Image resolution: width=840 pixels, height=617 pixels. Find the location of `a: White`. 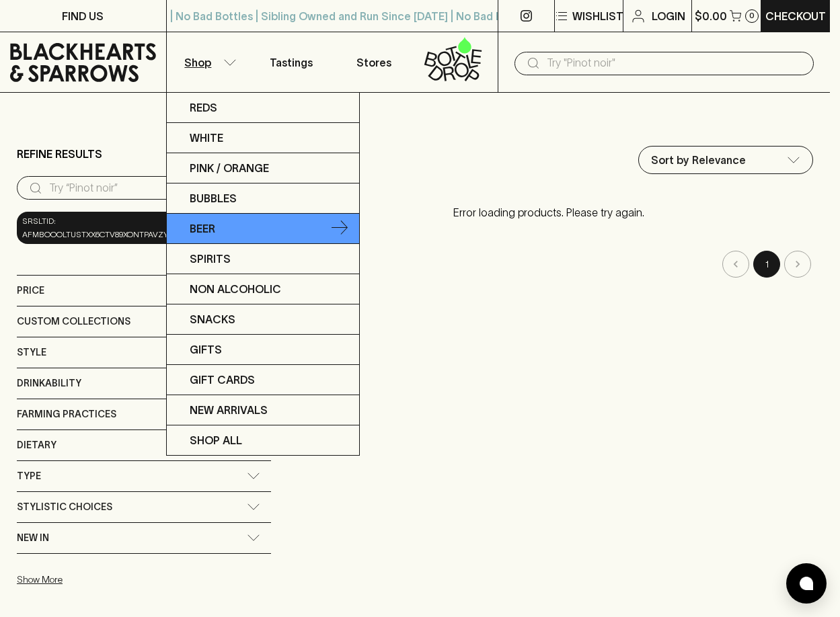

a: White is located at coordinates (263, 138).